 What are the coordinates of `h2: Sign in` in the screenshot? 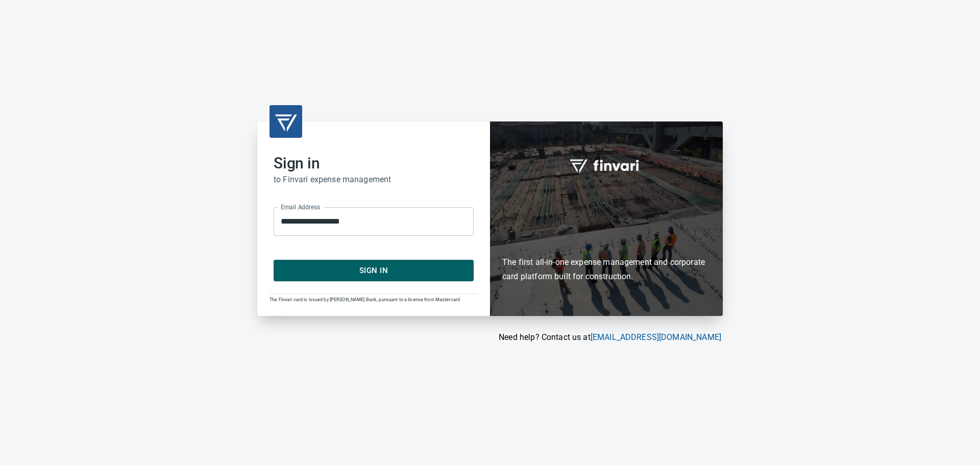 It's located at (373, 163).